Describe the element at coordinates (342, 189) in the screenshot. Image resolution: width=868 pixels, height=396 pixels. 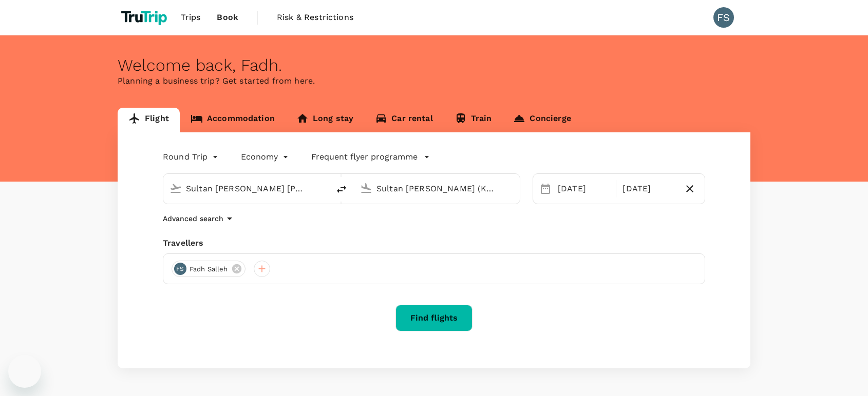
I see `button: delete` at that location.